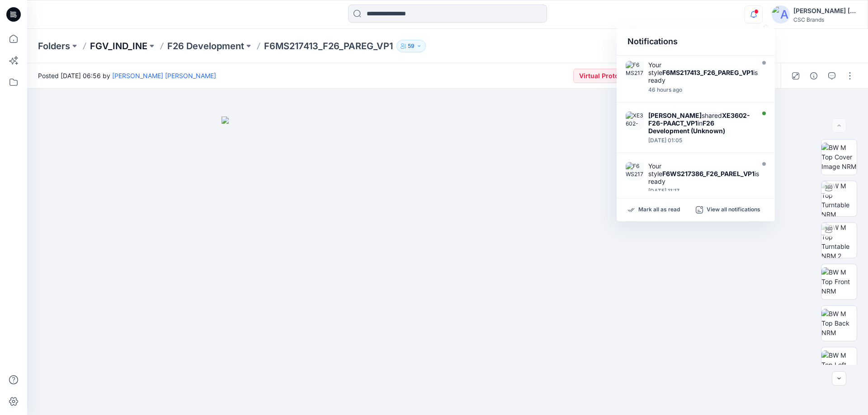  Describe the element at coordinates (699, 119) in the screenshot. I see `strong: XE3602-F26-PAACT_VP1` at that location.